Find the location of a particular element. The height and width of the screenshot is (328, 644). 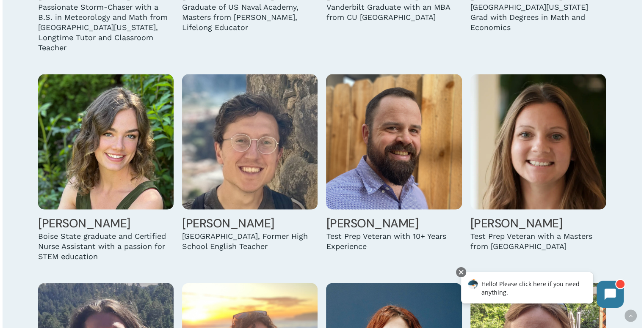

div: Boise State graduate and Certified Nurse Assistant with a passion for STEM education is located at coordinates (106, 247).